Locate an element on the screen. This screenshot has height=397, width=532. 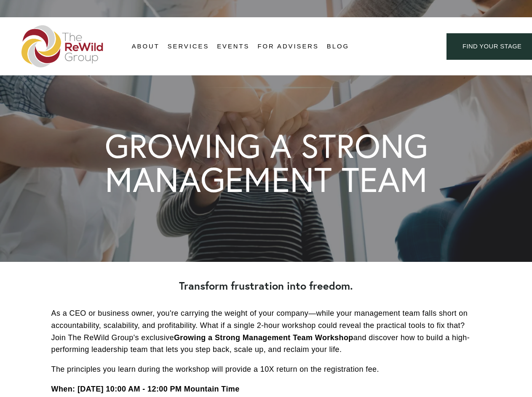
strong: Transform frustration into freedom. is located at coordinates (266, 286).